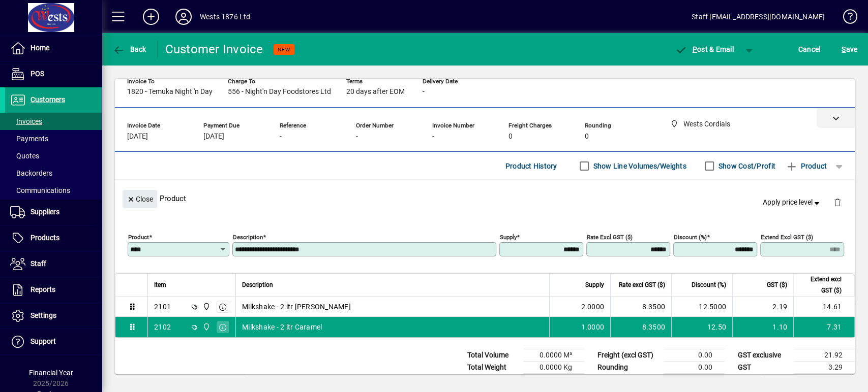 This screenshot has height=392, width=868. What do you see at coordinates (140, 199) in the screenshot?
I see `span: Close` at bounding box center [140, 199].